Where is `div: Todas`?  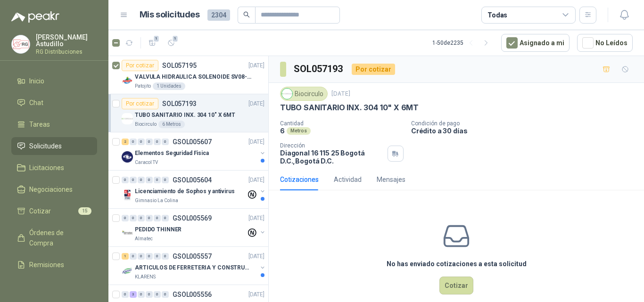 div: Todas is located at coordinates (497, 15).